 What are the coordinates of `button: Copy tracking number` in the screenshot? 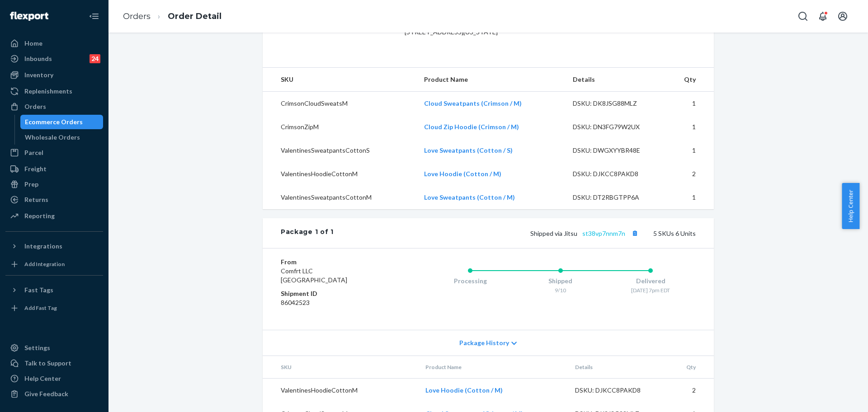 It's located at (635, 233).